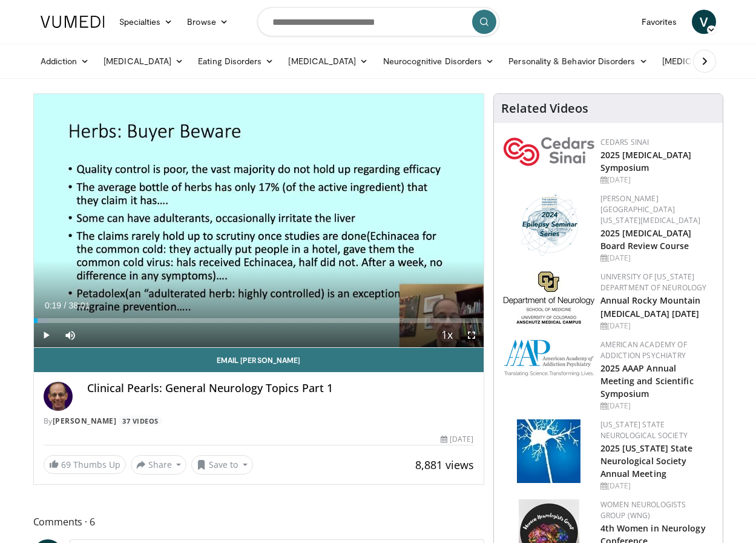 The width and height of the screenshot is (756, 543). Describe the element at coordinates (258, 421) in the screenshot. I see `div: By` at that location.